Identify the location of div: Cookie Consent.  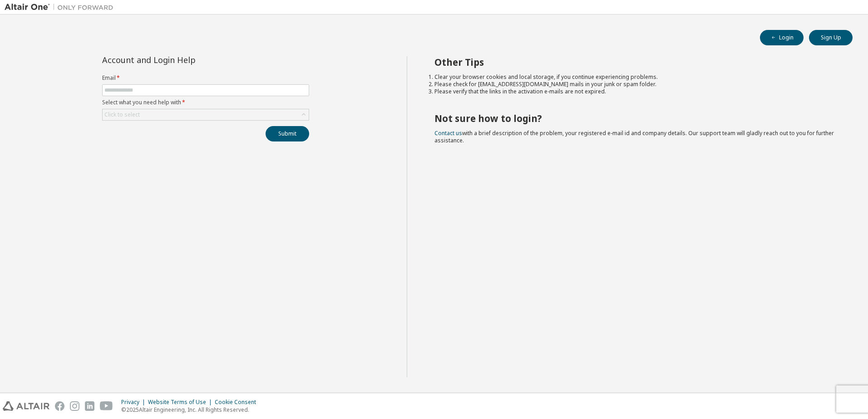
(238, 402).